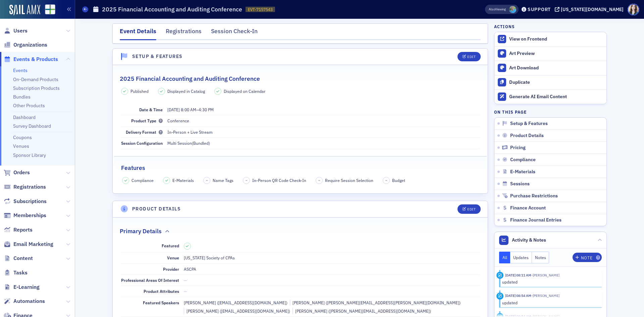 This screenshot has height=317, width=644. Describe the element at coordinates (633, 9) in the screenshot. I see `span: Profile` at that location.